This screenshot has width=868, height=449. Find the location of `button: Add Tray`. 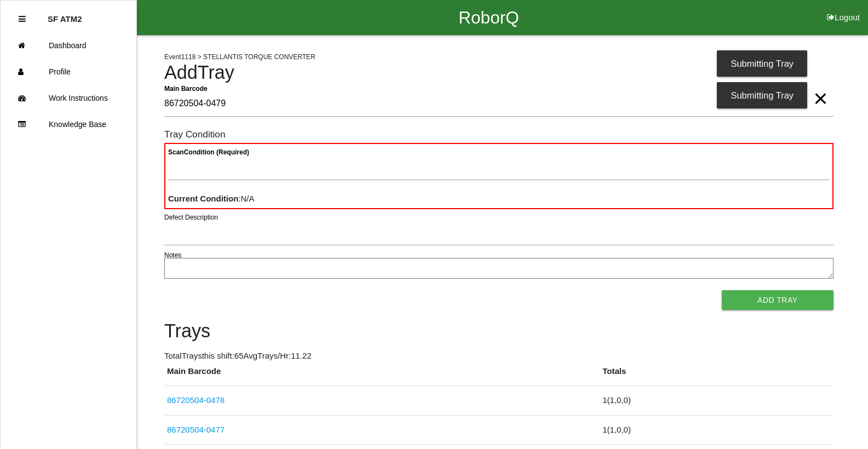

button: Add Tray is located at coordinates (778, 300).